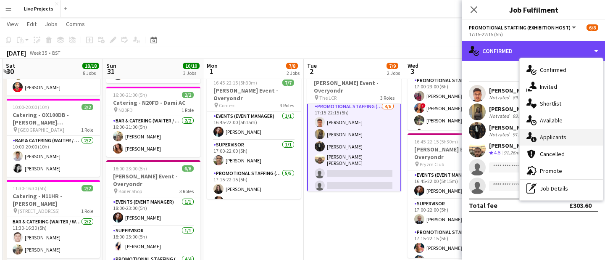 The width and height of the screenshot is (605, 260). I want to click on span: Promotional Staffing (Exhibition Host), so click(520, 27).